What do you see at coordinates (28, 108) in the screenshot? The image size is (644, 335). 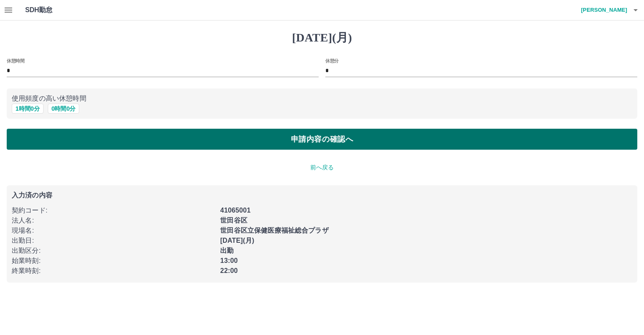 I see `button: 1時間0分` at bounding box center [28, 108].